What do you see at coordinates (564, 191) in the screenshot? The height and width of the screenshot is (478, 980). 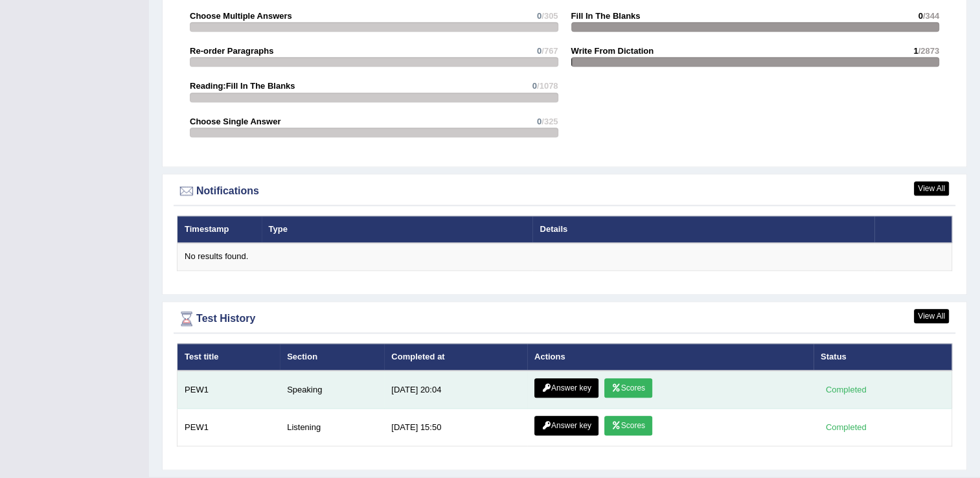 I see `div: Notifications` at bounding box center [564, 191].